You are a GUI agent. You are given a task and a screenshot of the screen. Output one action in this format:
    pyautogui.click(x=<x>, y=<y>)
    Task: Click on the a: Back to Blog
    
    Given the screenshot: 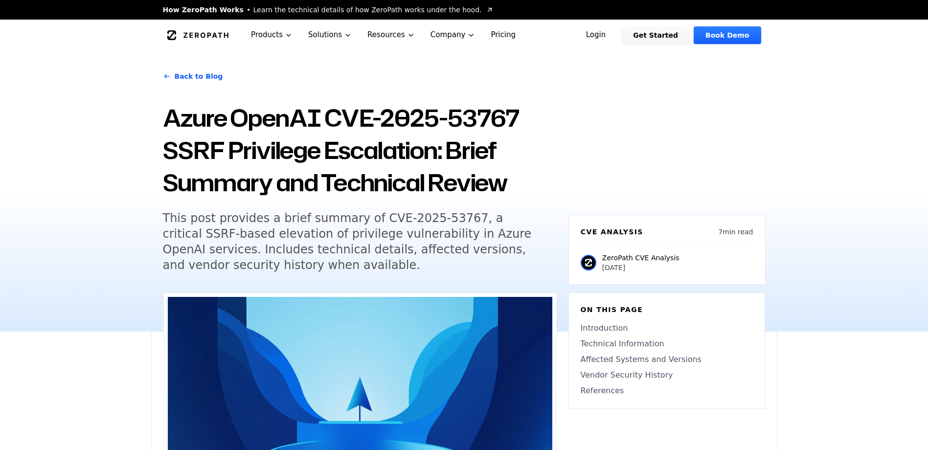 What is the action you would take?
    pyautogui.click(x=193, y=76)
    